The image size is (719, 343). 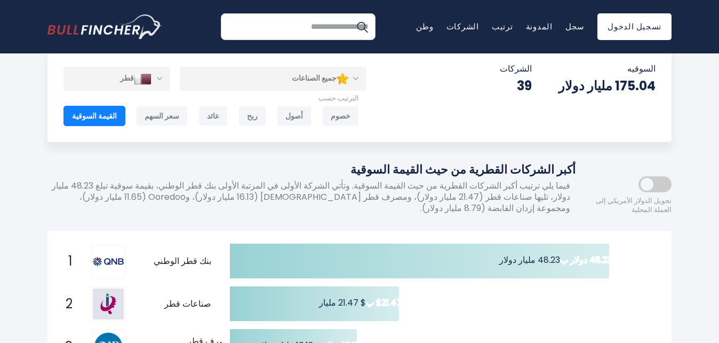 I want to click on div: ربح, so click(x=252, y=116).